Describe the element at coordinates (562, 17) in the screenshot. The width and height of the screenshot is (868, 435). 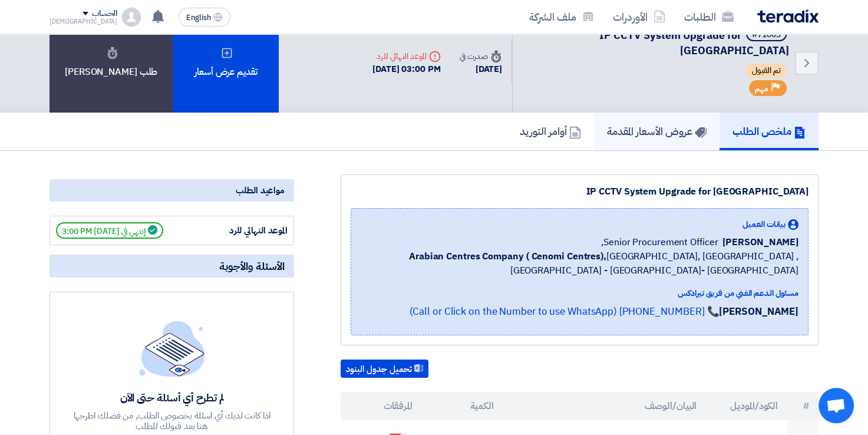
I see `a: ملف الشركة` at that location.